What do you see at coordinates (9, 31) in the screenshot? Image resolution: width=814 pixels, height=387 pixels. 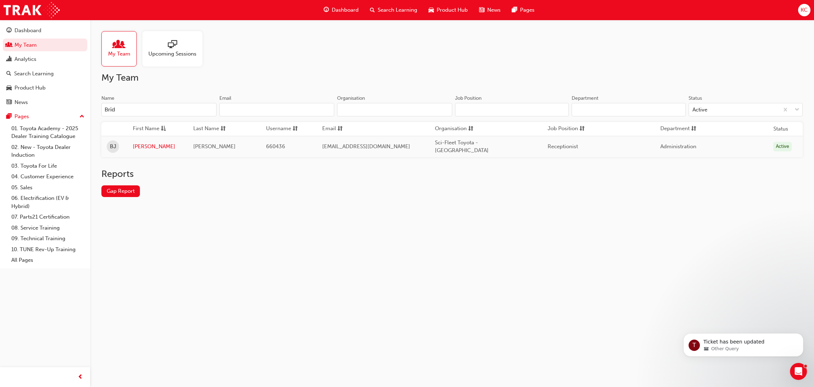 I see `span: guage-icon` at bounding box center [9, 31].